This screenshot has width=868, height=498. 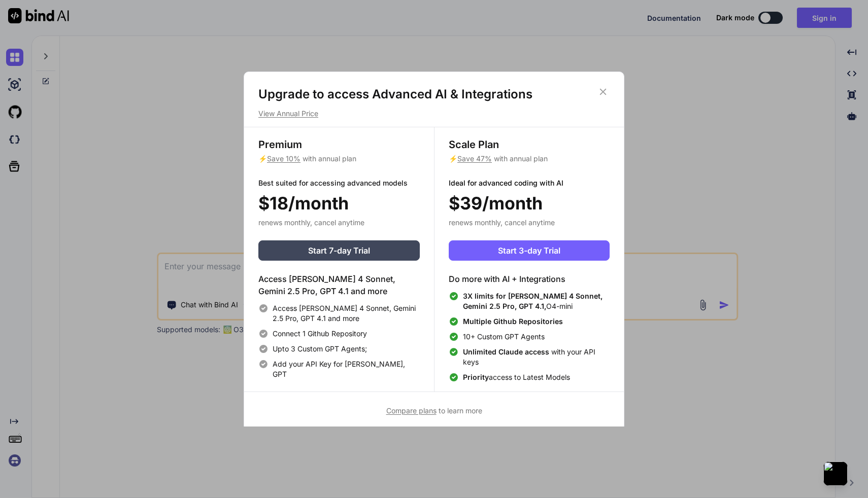 I want to click on h3: Scale Plan, so click(x=529, y=144).